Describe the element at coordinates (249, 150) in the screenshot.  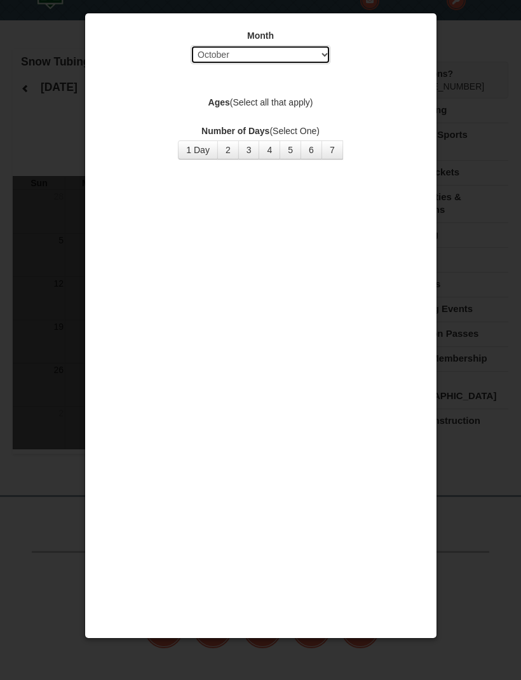
I see `button: 3` at that location.